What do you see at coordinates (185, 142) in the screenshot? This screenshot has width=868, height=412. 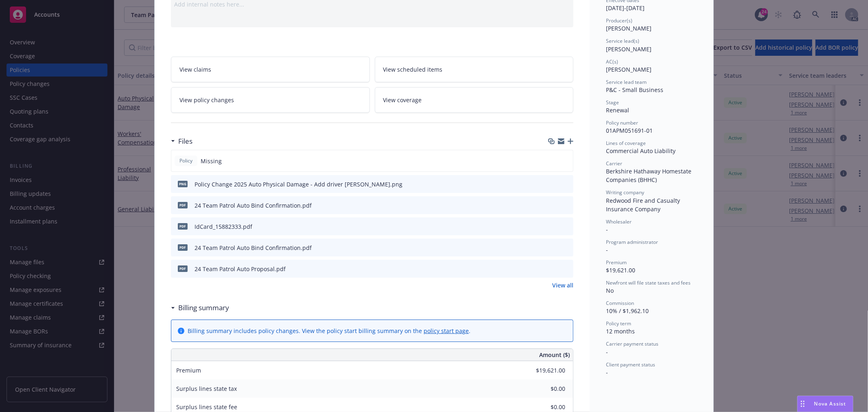 I see `h3: Files` at bounding box center [185, 142].